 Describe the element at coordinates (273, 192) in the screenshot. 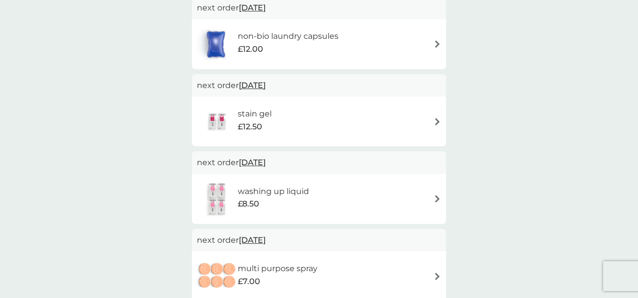

I see `h6: washing up liquid` at that location.